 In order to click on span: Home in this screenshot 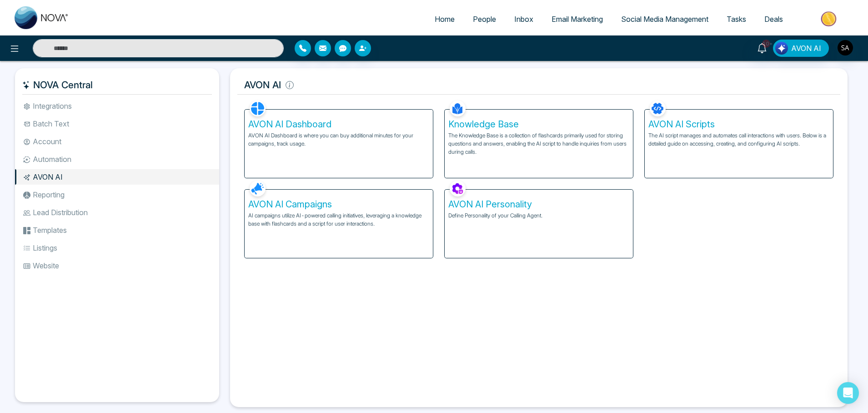, I will do `click(445, 19)`.